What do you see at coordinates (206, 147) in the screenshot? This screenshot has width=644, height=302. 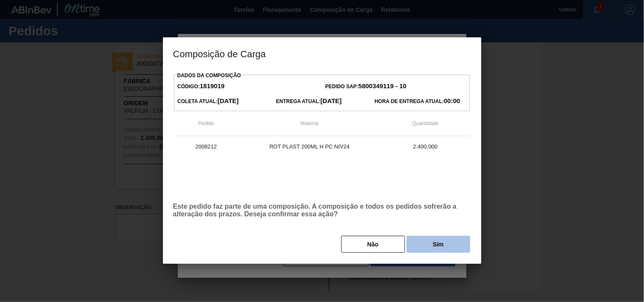 I see `td: 2008212` at bounding box center [206, 147].